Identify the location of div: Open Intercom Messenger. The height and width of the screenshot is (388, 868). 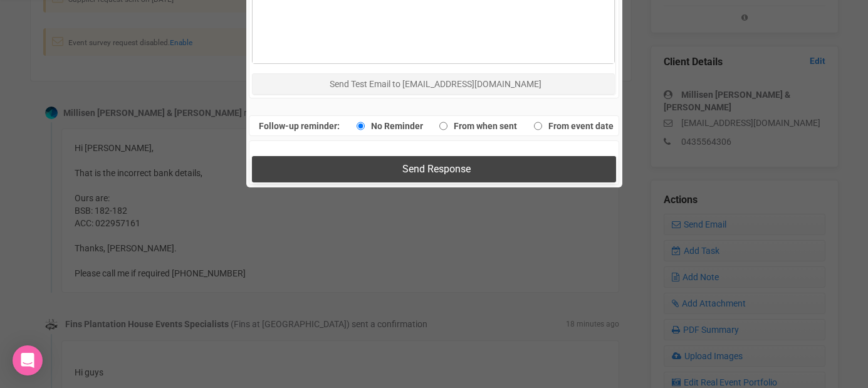
(28, 361).